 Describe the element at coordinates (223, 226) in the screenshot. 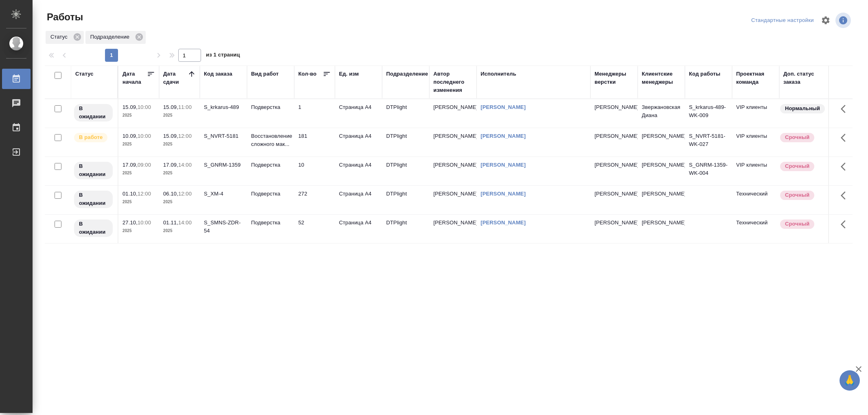

I see `div: S_SMNS-ZDR-54` at that location.